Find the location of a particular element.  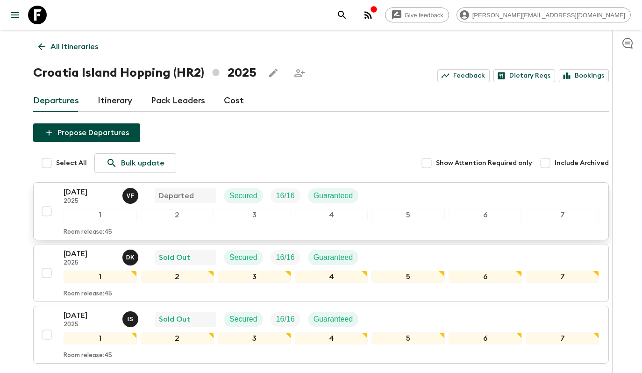

p: All itineraries is located at coordinates (74, 47).